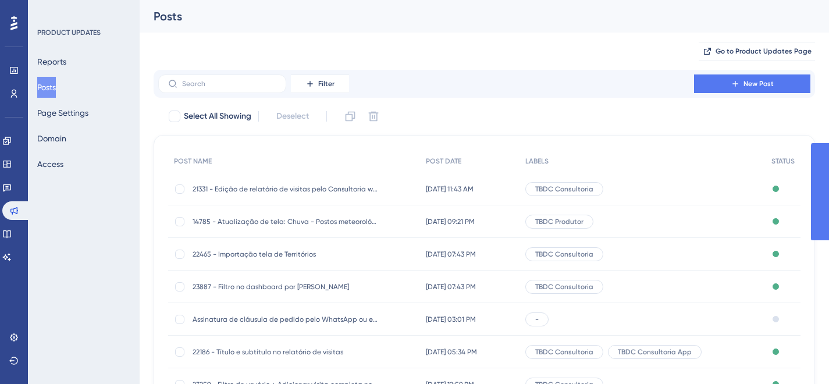 The width and height of the screenshot is (829, 384). Describe the element at coordinates (50, 164) in the screenshot. I see `button: Access` at that location.